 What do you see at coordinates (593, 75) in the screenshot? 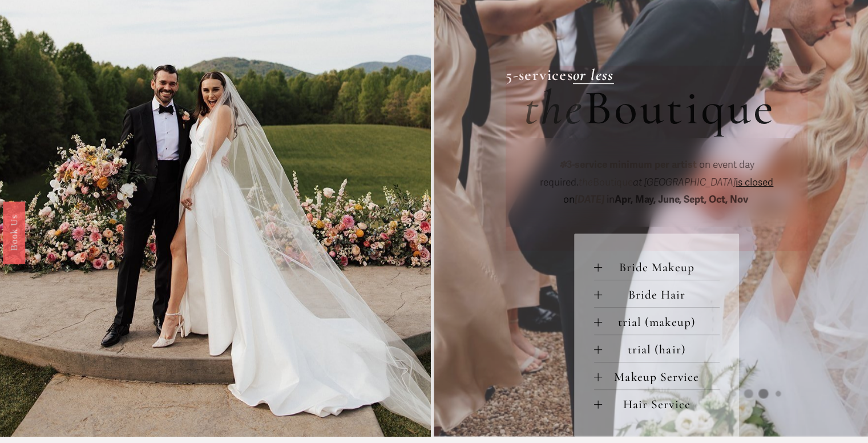
I see `em: or less` at bounding box center [593, 75].